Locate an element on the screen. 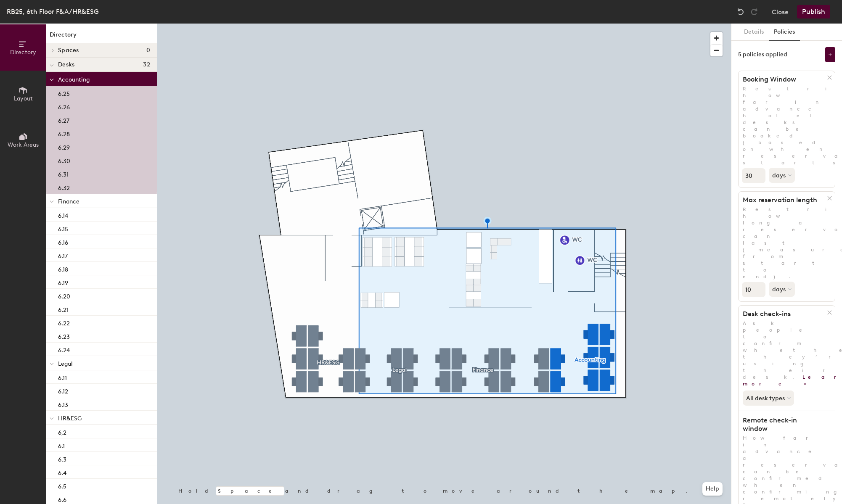  span: Work Areas is located at coordinates (23, 145).